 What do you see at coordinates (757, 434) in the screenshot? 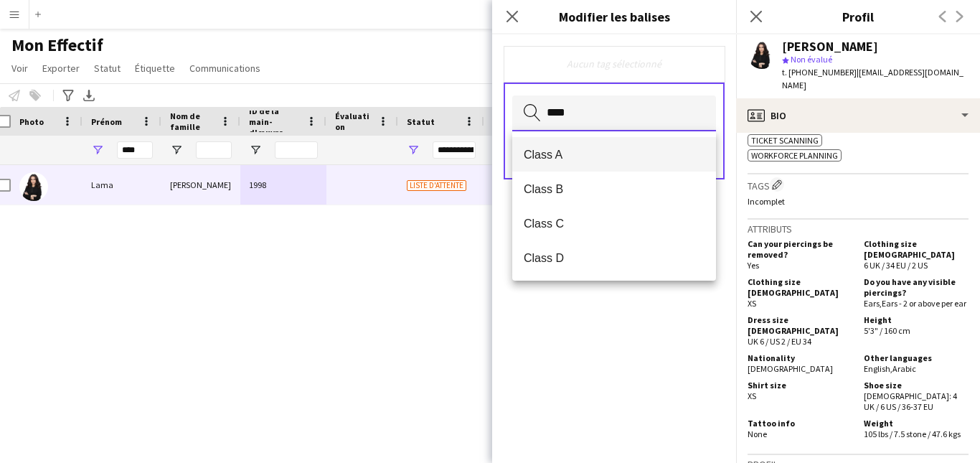
I see `span: None` at bounding box center [757, 434].